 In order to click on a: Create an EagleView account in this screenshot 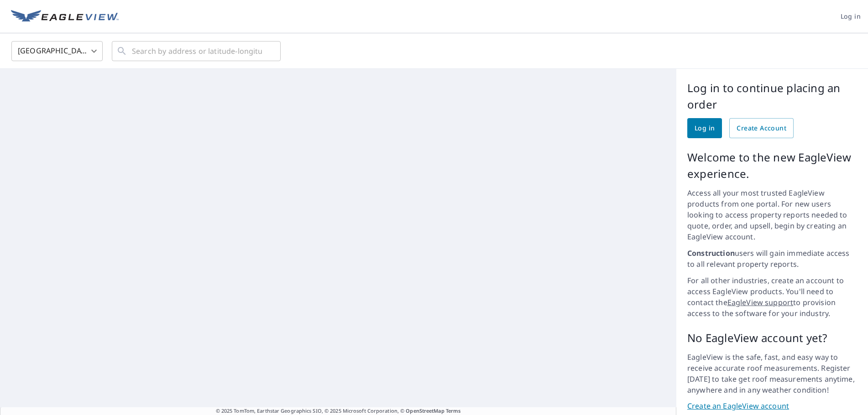, I will do `click(772, 406)`.